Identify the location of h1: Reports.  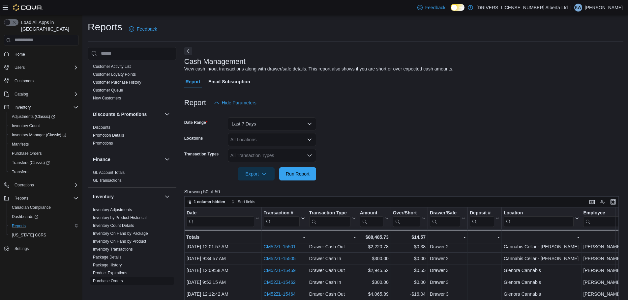
(105, 27).